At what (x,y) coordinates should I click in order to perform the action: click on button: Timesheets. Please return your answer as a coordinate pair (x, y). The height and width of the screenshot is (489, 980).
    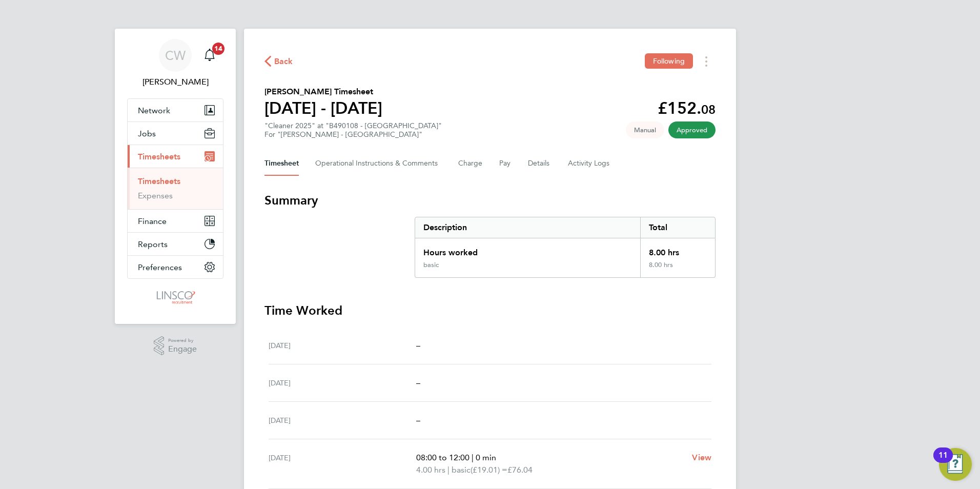
    Looking at the image, I should click on (175, 156).